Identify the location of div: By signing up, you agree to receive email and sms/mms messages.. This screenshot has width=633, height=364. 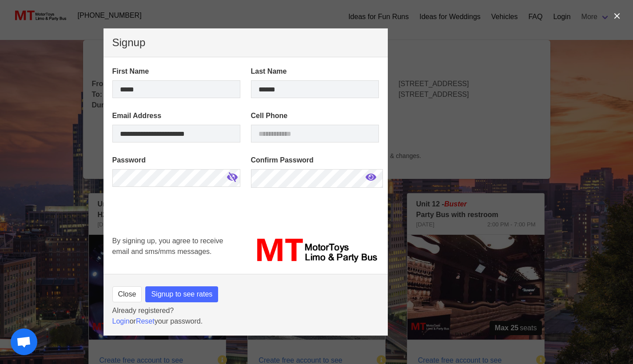
(177, 250).